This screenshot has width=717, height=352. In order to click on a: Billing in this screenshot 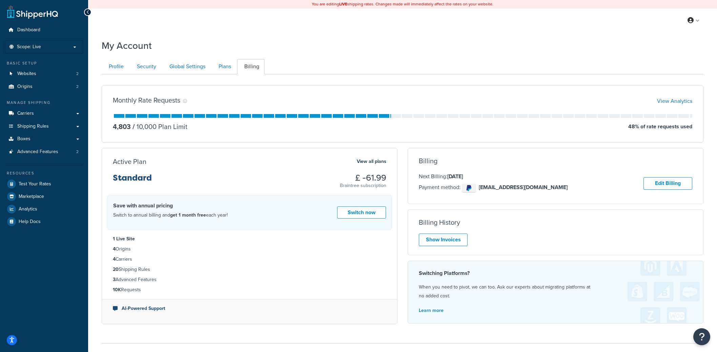, I will do `click(251, 66)`.